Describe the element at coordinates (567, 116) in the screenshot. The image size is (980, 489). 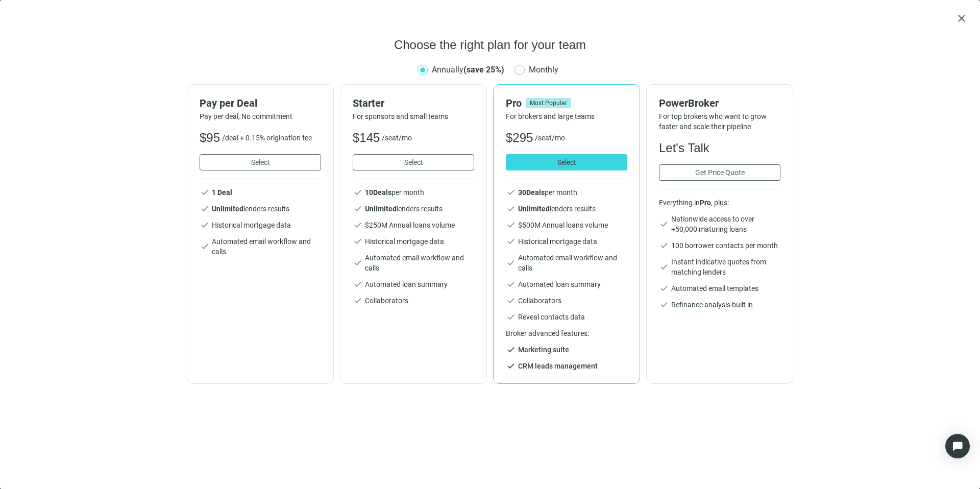
I see `span: For brokers and large teams` at that location.